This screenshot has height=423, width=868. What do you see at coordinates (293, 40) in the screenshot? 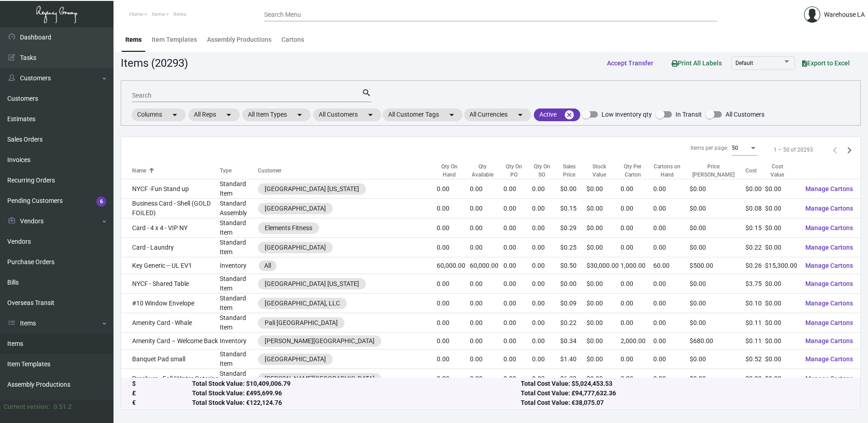
I see `div: Cartons` at bounding box center [293, 40].